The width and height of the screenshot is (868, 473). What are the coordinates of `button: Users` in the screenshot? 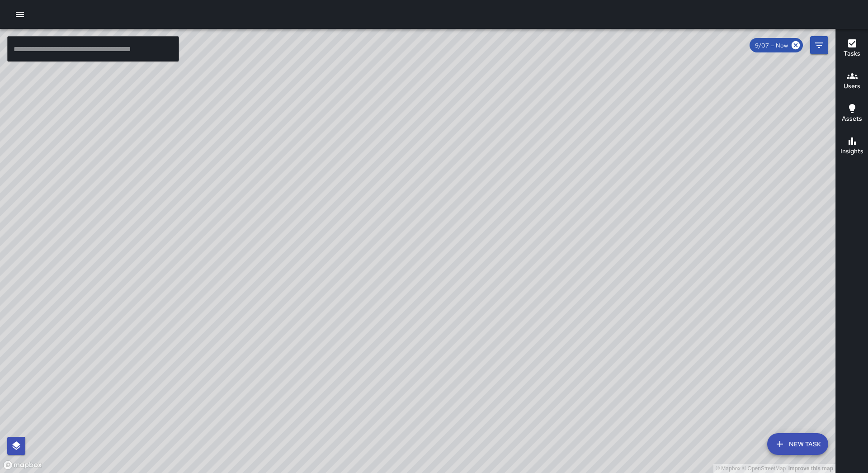 It's located at (852, 81).